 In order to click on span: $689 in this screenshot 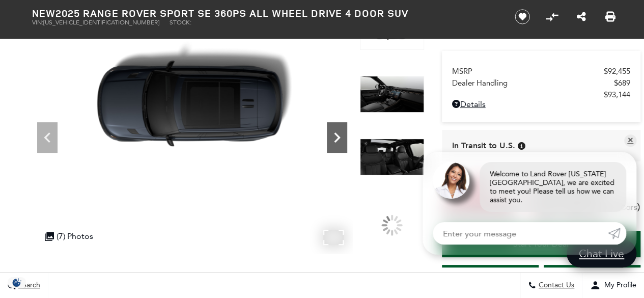, I will do `click(622, 83)`.